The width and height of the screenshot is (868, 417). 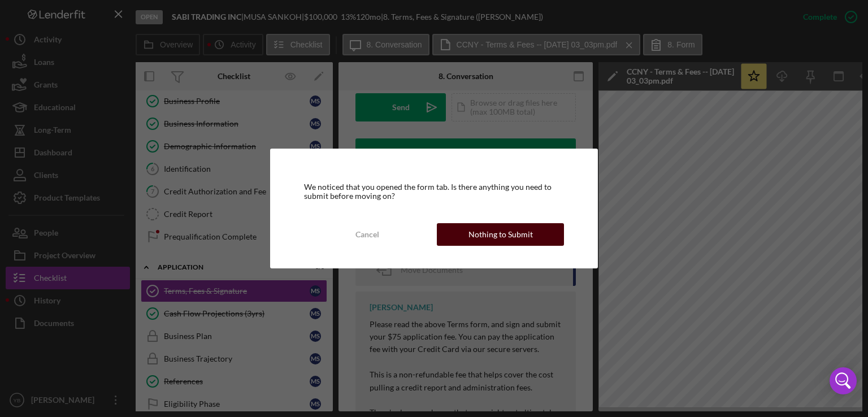 What do you see at coordinates (501, 234) in the screenshot?
I see `div: Nothing to Submit` at bounding box center [501, 234].